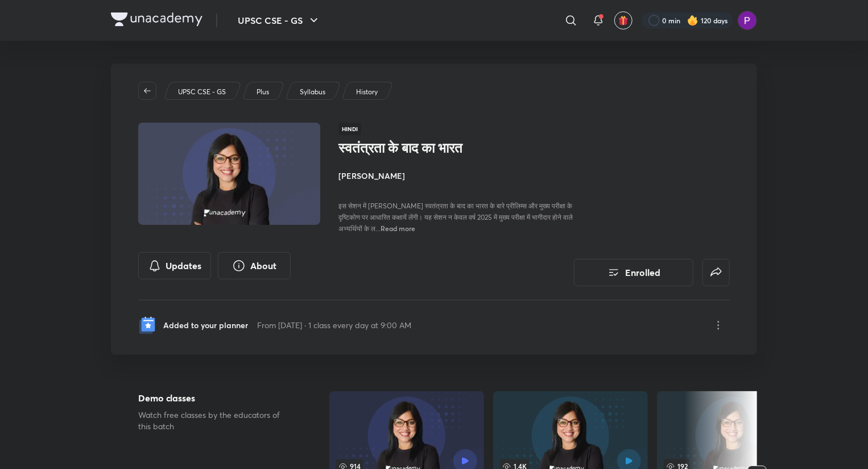 The width and height of the screenshot is (868, 469). I want to click on p: UPSC CSE - GS, so click(202, 92).